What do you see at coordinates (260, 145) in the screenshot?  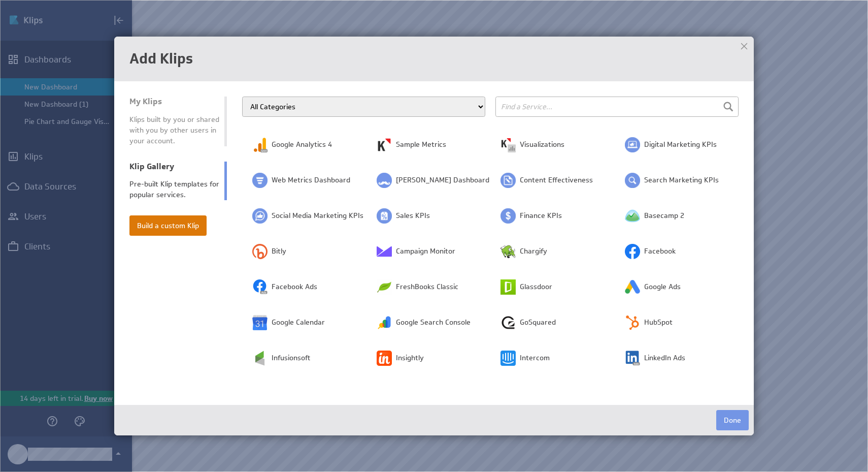 I see `img: image6502031566950861830.png` at bounding box center [260, 145].